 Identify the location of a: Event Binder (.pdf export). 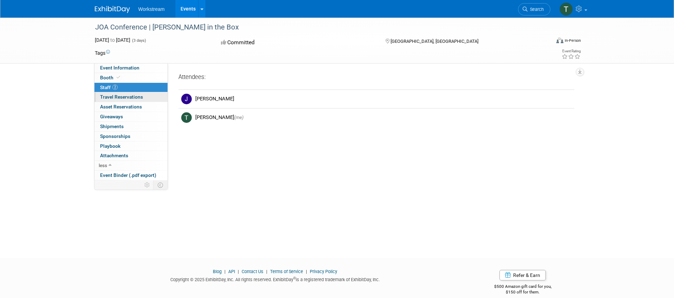
(131, 175).